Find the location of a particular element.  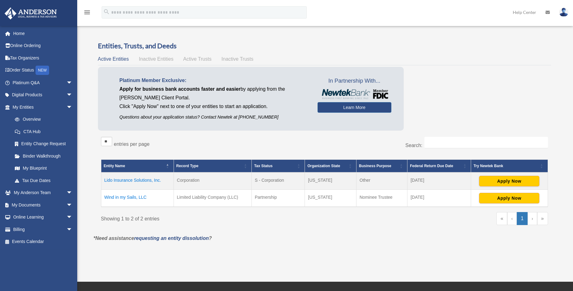

p: Click "Apply Now" next to one of your entities to start an application. is located at coordinates (214, 106).